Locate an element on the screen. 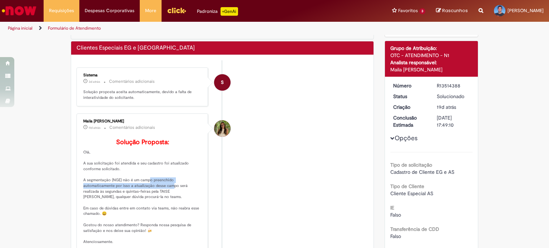 The width and height of the screenshot is (549, 248). dt: Número is located at coordinates (410, 86).